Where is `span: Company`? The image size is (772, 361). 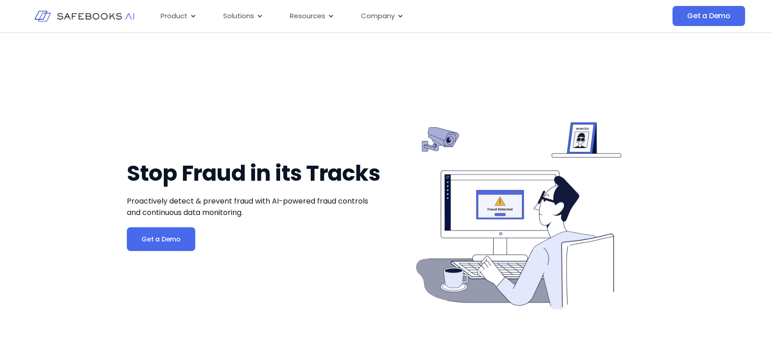 span: Company is located at coordinates (378, 16).